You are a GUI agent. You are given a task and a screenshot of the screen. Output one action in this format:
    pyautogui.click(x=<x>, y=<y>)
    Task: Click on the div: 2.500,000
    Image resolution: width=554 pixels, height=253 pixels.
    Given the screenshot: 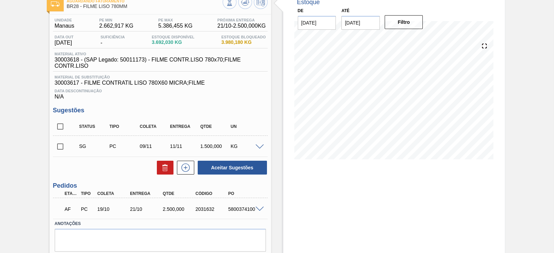 What is the action you would take?
    pyautogui.click(x=179, y=209)
    